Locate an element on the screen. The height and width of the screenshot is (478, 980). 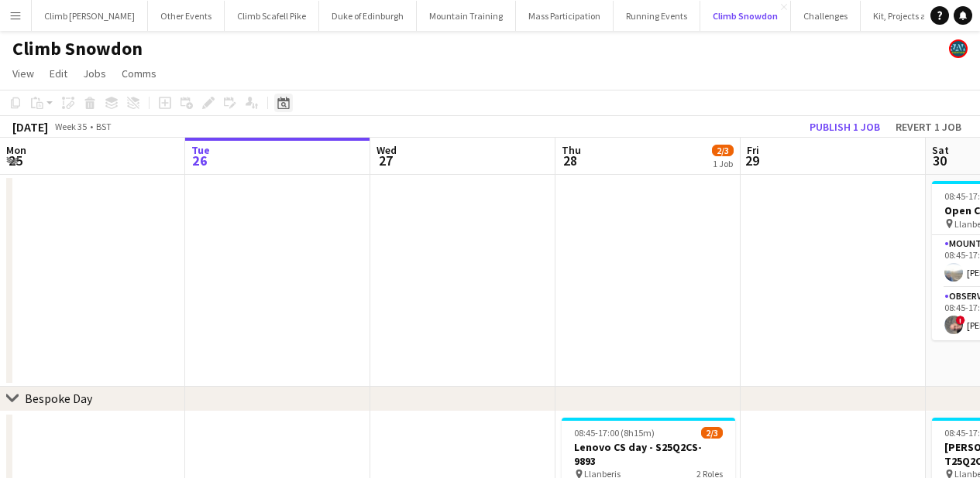
span: Week 35 is located at coordinates (70, 126).